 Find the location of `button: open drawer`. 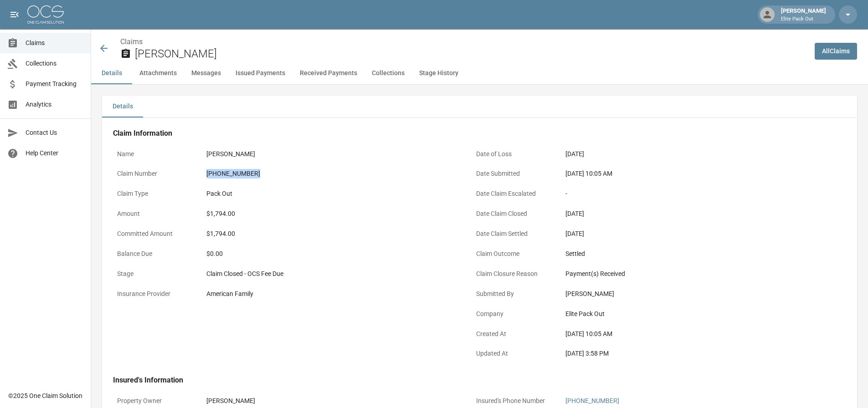

button: open drawer is located at coordinates (15, 14).